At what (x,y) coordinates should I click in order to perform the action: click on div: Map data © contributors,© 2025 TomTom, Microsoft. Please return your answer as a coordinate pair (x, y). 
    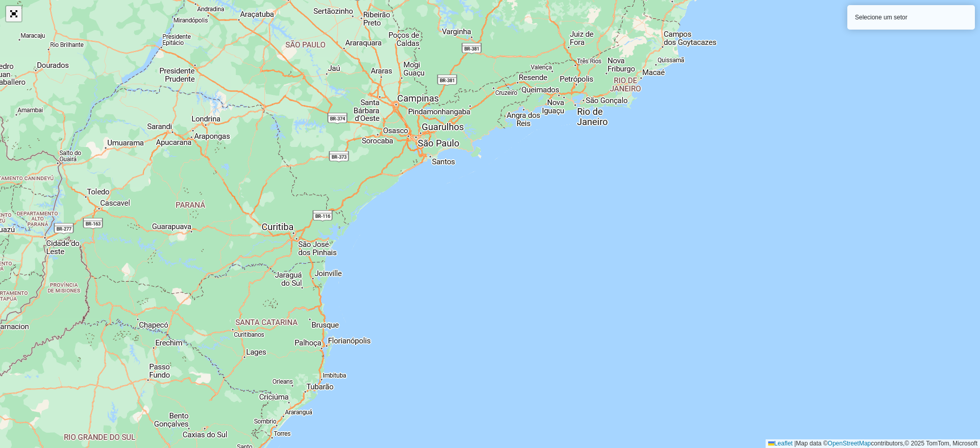
    Looking at the image, I should click on (873, 443).